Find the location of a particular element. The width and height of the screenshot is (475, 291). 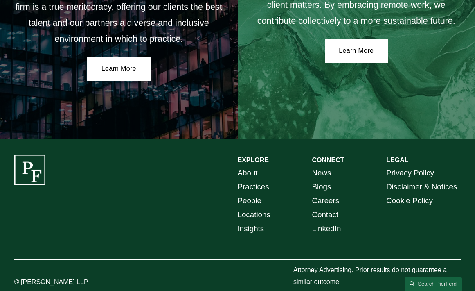

a: Careers is located at coordinates (326, 201).